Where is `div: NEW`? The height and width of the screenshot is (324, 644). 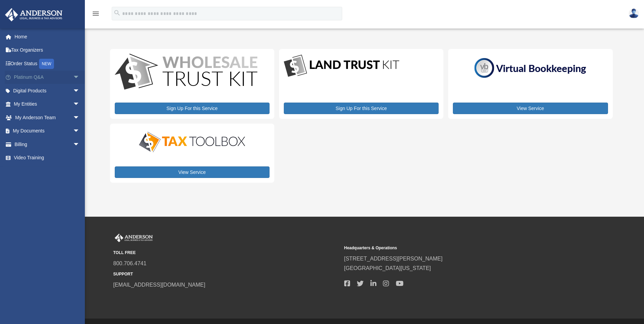 div: NEW is located at coordinates (47, 64).